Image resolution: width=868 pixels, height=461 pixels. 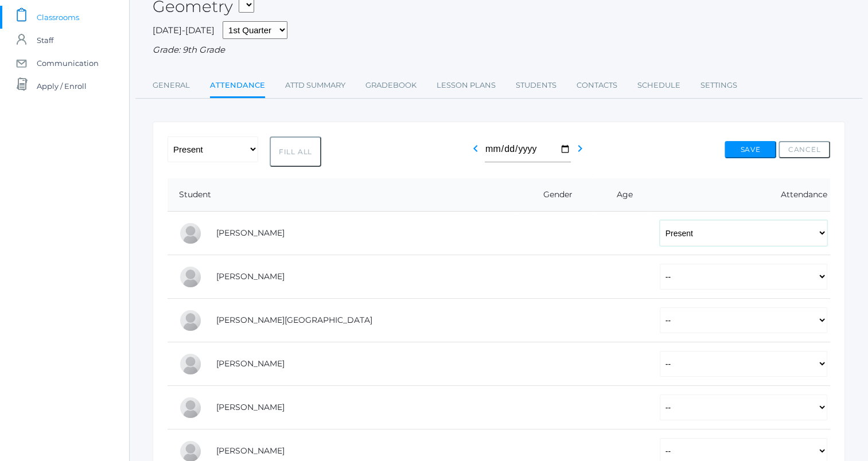 I want to click on button: Fill All, so click(x=295, y=151).